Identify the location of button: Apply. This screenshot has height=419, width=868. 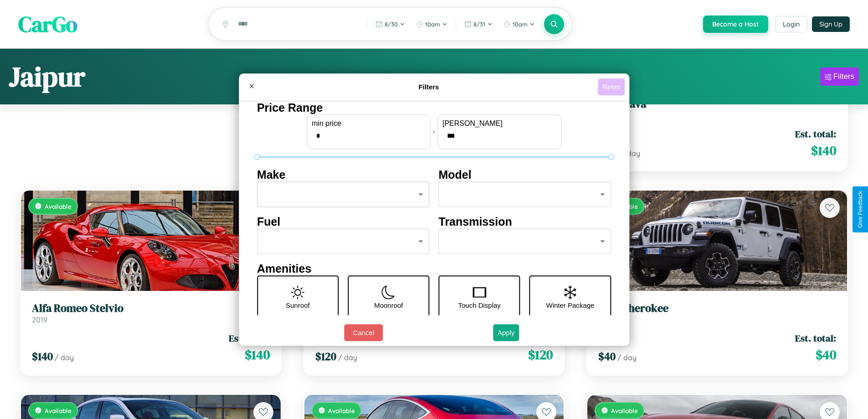
(507, 332).